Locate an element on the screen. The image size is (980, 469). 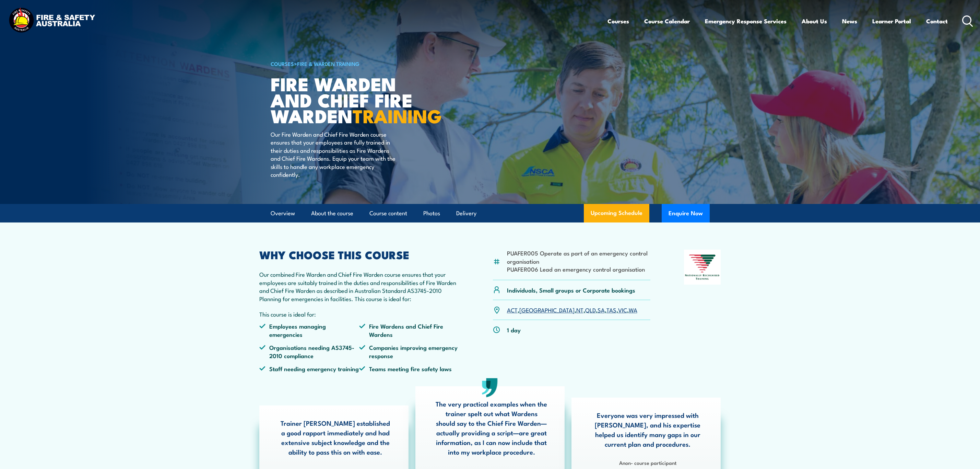
a: Courses is located at coordinates (618, 21).